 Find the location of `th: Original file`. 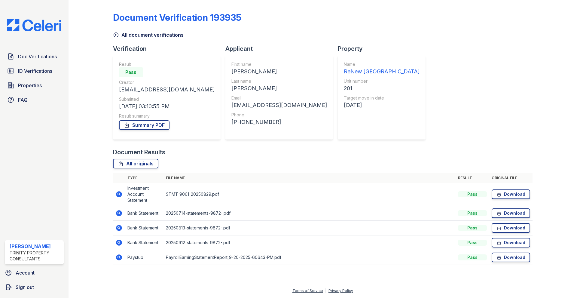

th: Original file is located at coordinates (511, 178).